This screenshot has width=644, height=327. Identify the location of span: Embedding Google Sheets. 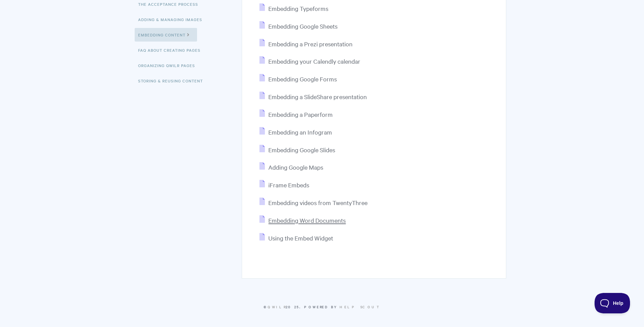
(302, 26).